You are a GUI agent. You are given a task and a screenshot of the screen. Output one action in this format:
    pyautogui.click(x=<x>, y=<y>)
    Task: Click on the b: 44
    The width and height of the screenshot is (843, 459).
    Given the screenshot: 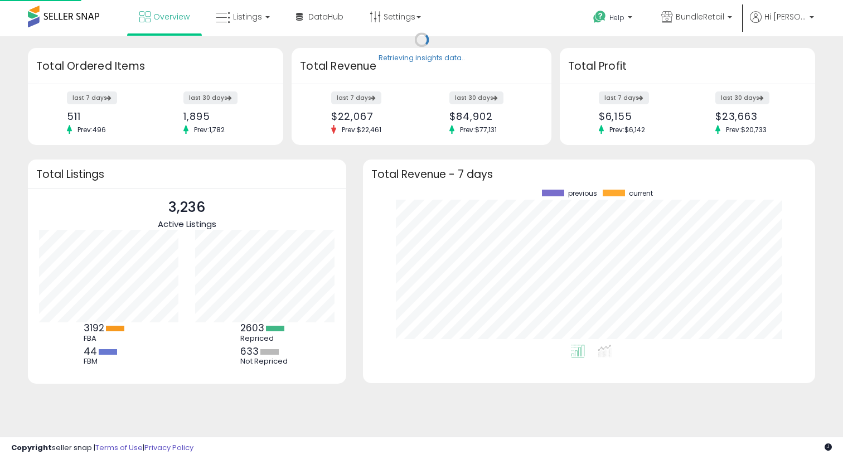 What is the action you would take?
    pyautogui.click(x=90, y=351)
    